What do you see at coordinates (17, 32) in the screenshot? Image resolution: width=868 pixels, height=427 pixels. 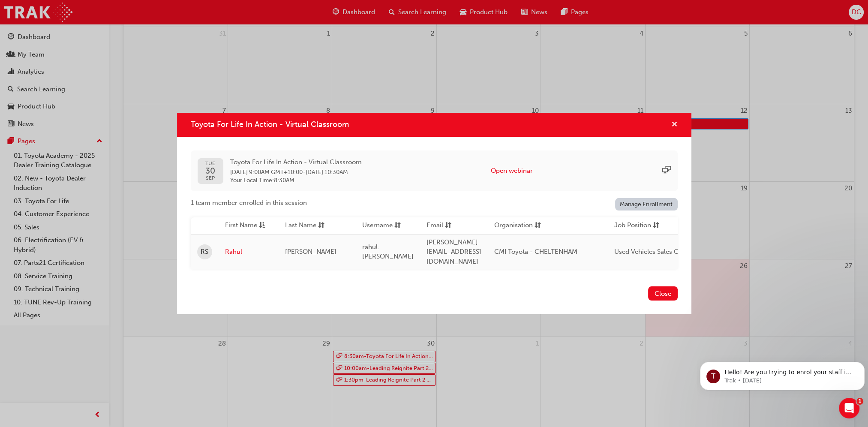 I see `div: Profile image for Trak` at bounding box center [17, 32].